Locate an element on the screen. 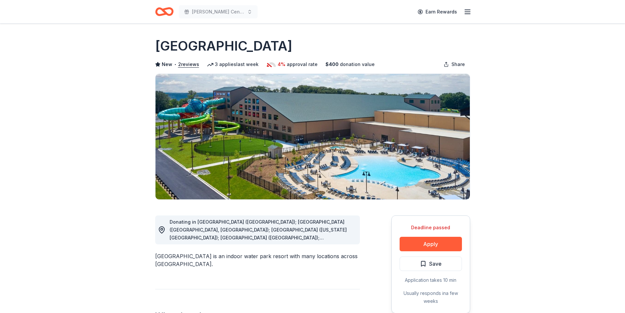  button: Save is located at coordinates (431, 264).